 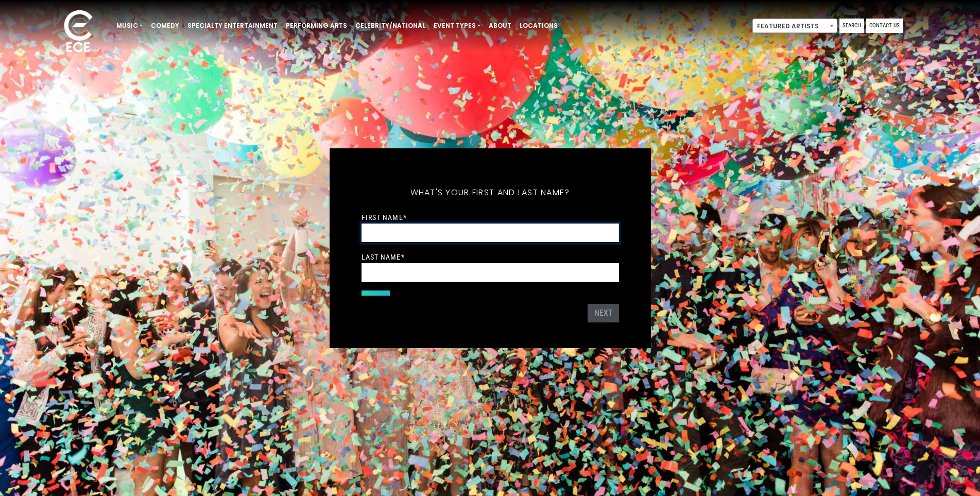 What do you see at coordinates (852, 26) in the screenshot?
I see `a: Search` at bounding box center [852, 26].